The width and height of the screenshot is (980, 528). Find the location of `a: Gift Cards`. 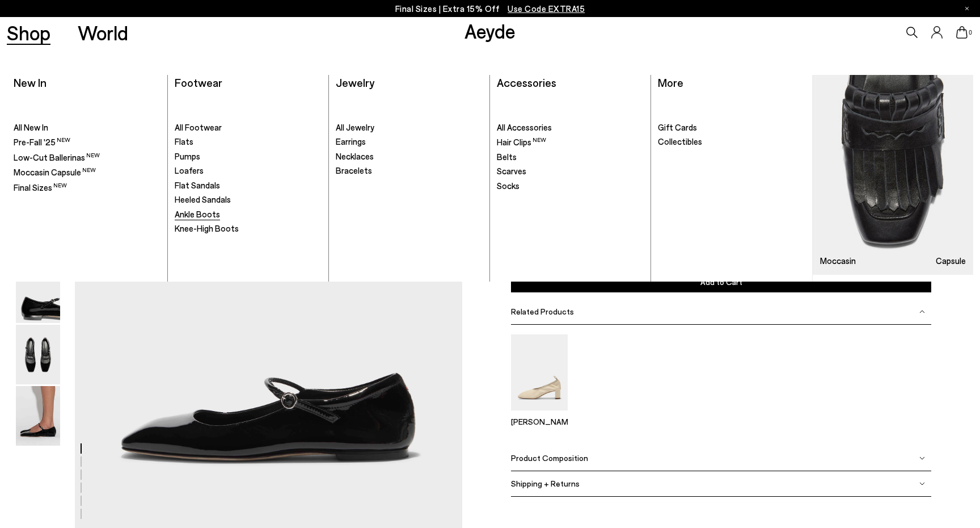

a: Gift Cards is located at coordinates (732, 128).